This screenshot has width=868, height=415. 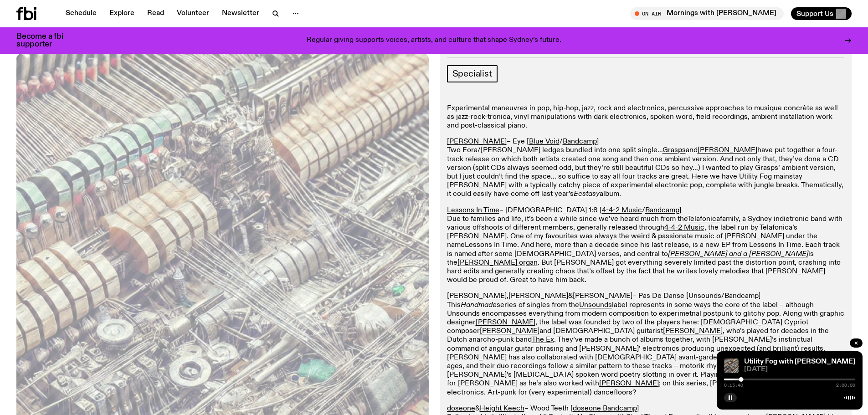 What do you see at coordinates (586, 194) in the screenshot?
I see `em: Ecstasy` at bounding box center [586, 194].